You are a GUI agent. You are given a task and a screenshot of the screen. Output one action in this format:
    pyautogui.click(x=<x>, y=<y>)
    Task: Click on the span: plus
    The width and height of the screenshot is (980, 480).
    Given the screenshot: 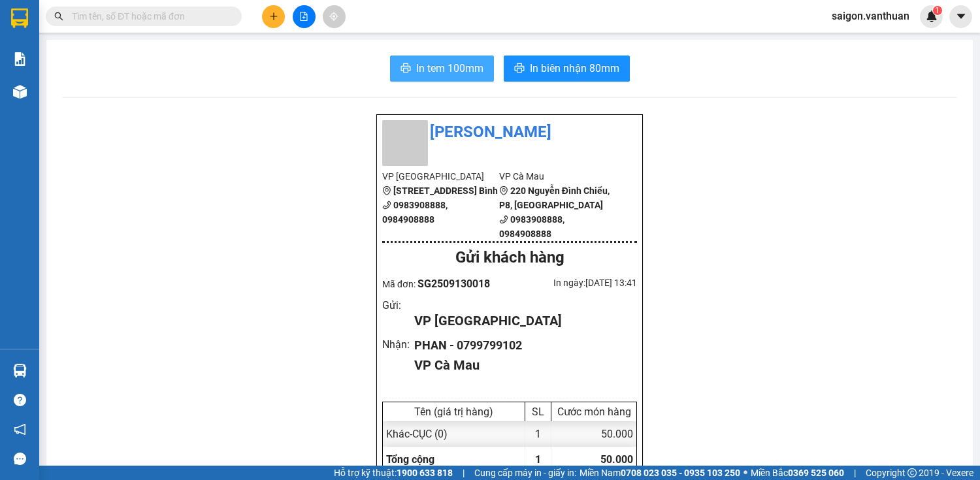 What is the action you would take?
    pyautogui.click(x=274, y=16)
    